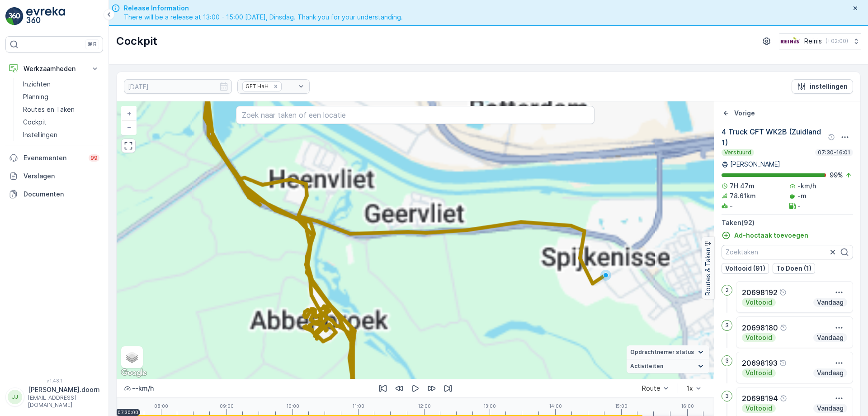 This screenshot has height=416, width=868. What do you see at coordinates (129, 113) in the screenshot?
I see `a: In zoomen` at bounding box center [129, 113].